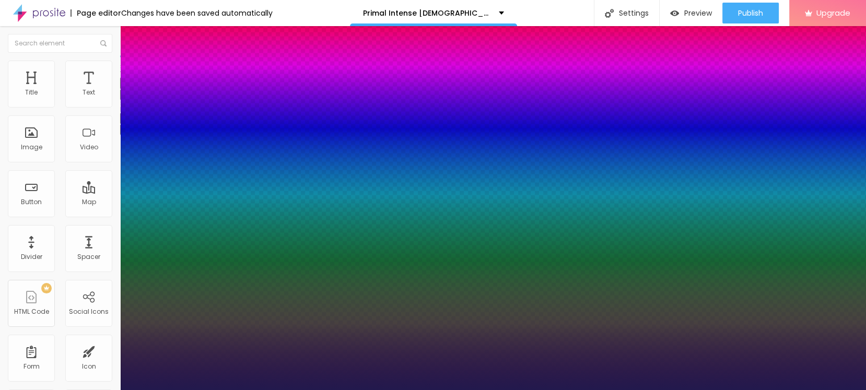 The height and width of the screenshot is (390, 866). What do you see at coordinates (31, 92) in the screenshot?
I see `div: Title` at bounding box center [31, 92].